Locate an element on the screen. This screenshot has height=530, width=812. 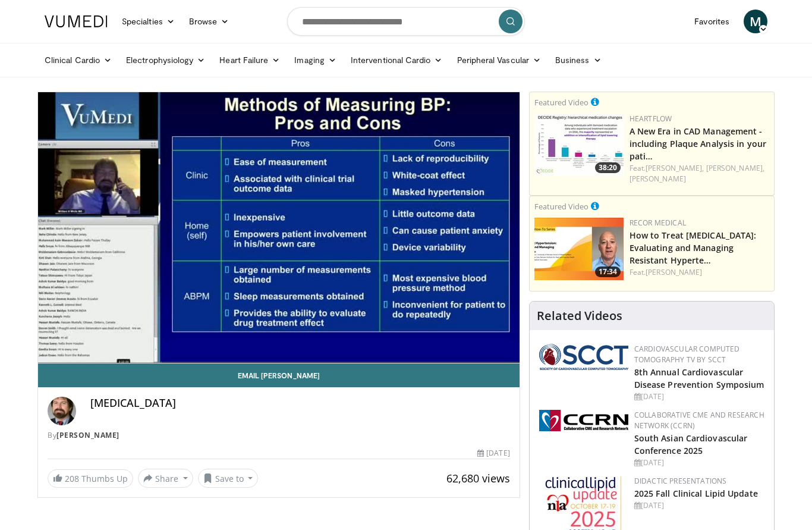
a: Peripheral Vascular is located at coordinates (498, 60).